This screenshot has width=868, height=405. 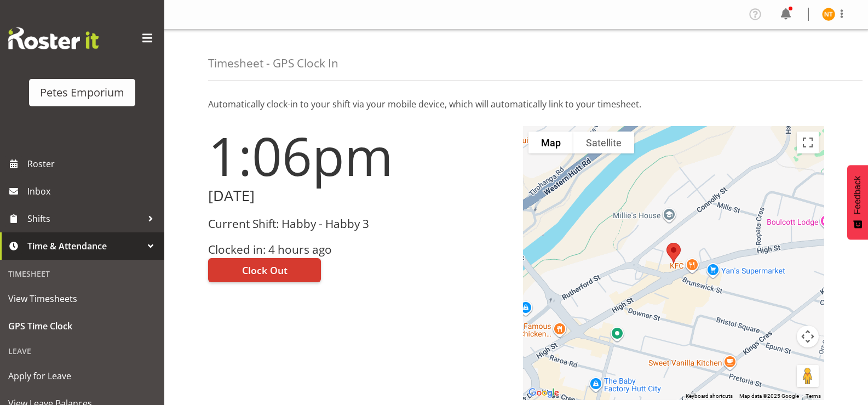 What do you see at coordinates (93, 163) in the screenshot?
I see `span: Roster` at bounding box center [93, 163].